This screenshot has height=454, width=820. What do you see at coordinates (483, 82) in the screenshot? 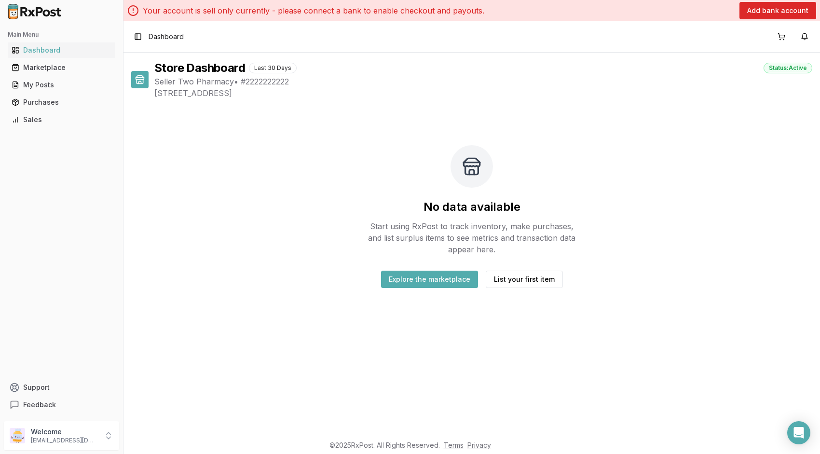
I see `span: Seller Two Pharmacy • # 2222222222` at bounding box center [483, 82].